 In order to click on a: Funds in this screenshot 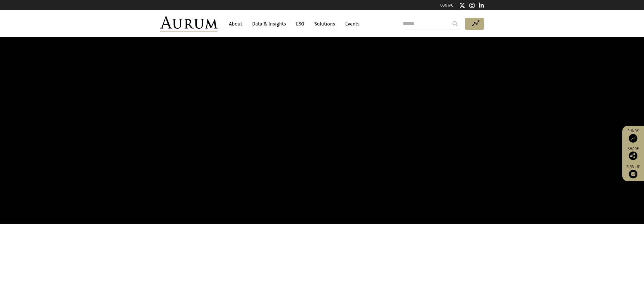, I will do `click(633, 135)`.